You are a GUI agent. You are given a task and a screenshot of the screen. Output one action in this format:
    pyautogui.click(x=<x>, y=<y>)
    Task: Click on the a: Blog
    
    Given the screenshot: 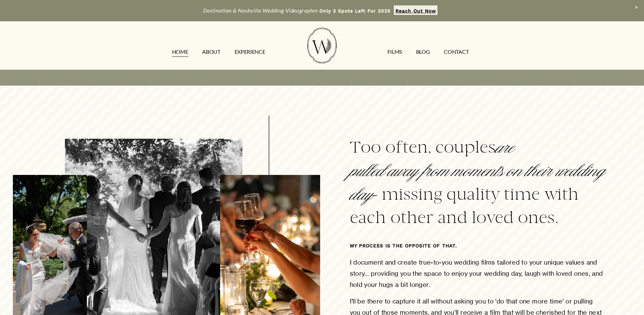 What is the action you would take?
    pyautogui.click(x=423, y=52)
    